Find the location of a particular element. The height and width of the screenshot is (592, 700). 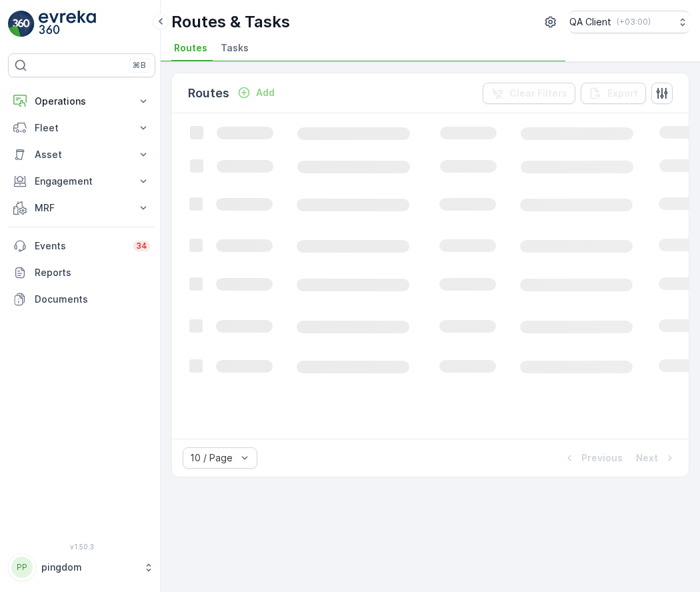

p: pingdom is located at coordinates (89, 568).